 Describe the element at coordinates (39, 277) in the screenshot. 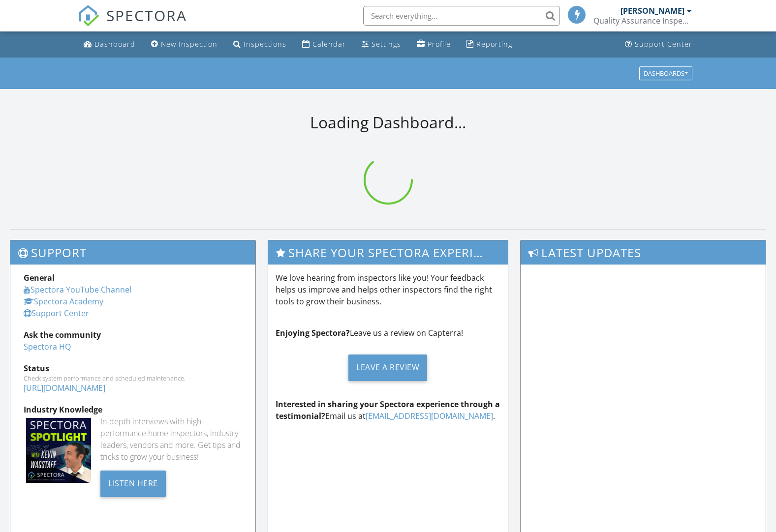

I see `strong: General` at that location.